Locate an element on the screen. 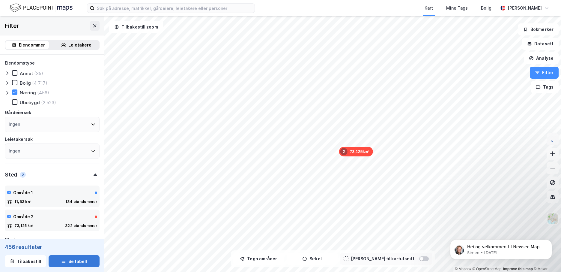 This screenshot has height=272, width=561. div: Næring is located at coordinates (28, 92).